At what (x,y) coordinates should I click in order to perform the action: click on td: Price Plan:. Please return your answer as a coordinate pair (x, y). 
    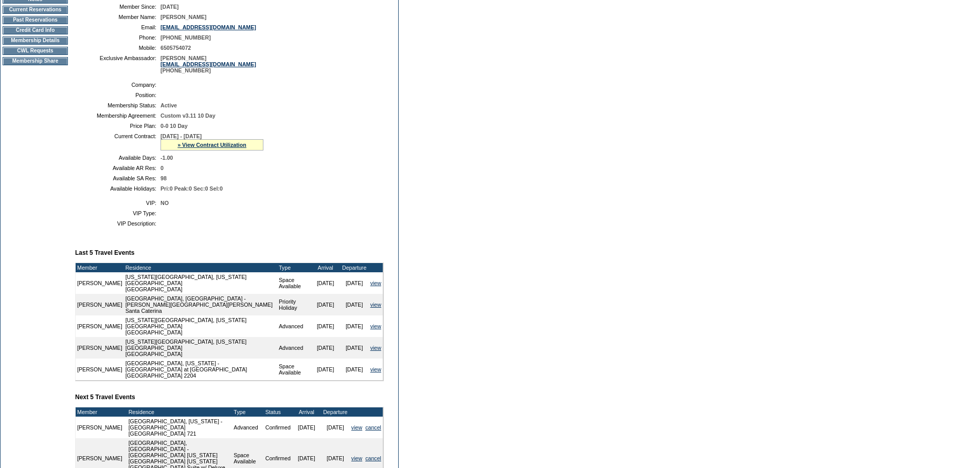
    Looking at the image, I should click on (118, 126).